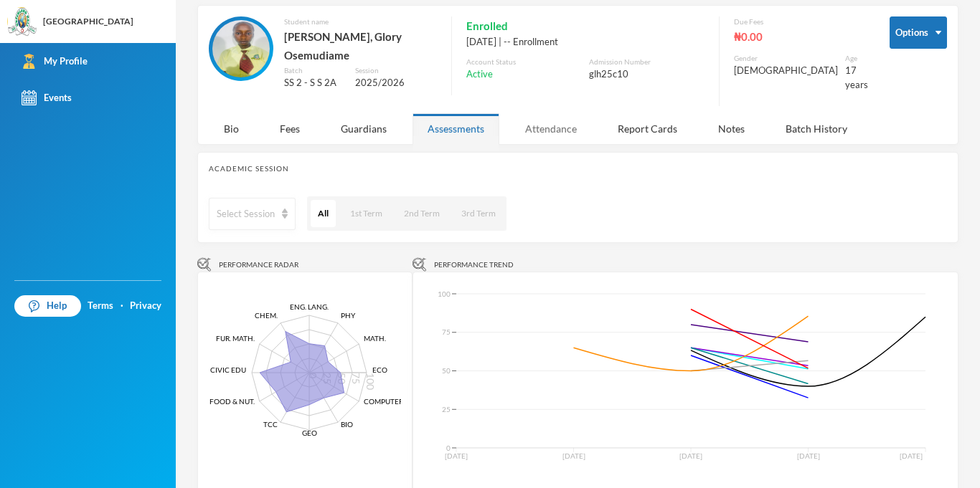  Describe the element at coordinates (422, 214) in the screenshot. I see `button: 2nd Term` at that location.